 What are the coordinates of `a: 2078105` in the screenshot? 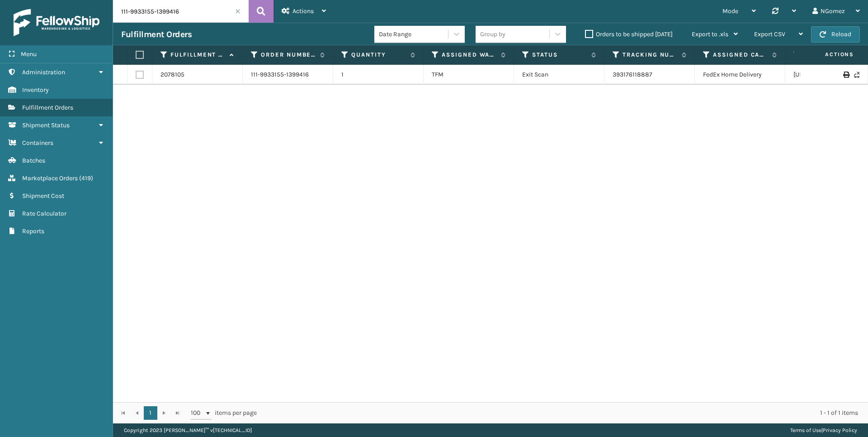 It's located at (172, 75).